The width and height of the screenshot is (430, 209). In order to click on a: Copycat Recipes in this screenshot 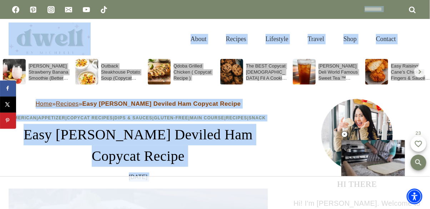, I will do `click(90, 118)`.